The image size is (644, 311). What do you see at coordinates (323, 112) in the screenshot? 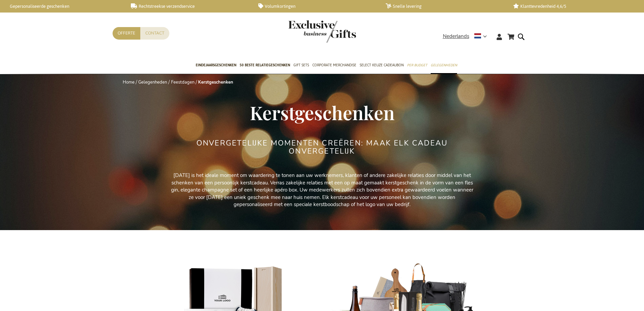
I see `span: Kerstgeschenken` at bounding box center [323, 112].